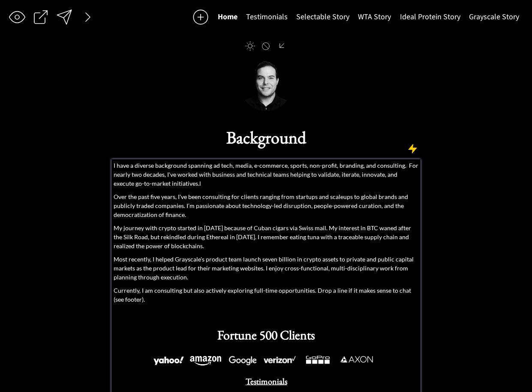  I want to click on button: Ideal Protein Story, so click(430, 17).